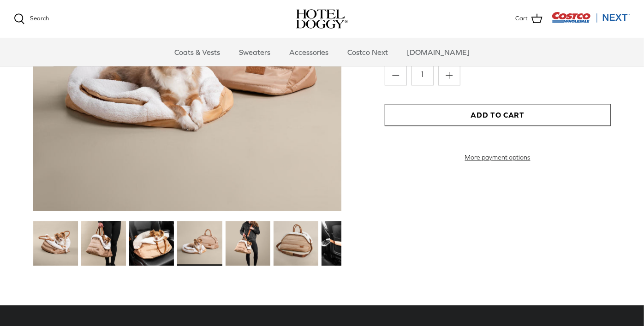 This screenshot has width=644, height=326. Describe the element at coordinates (522, 18) in the screenshot. I see `span: Cart` at that location.